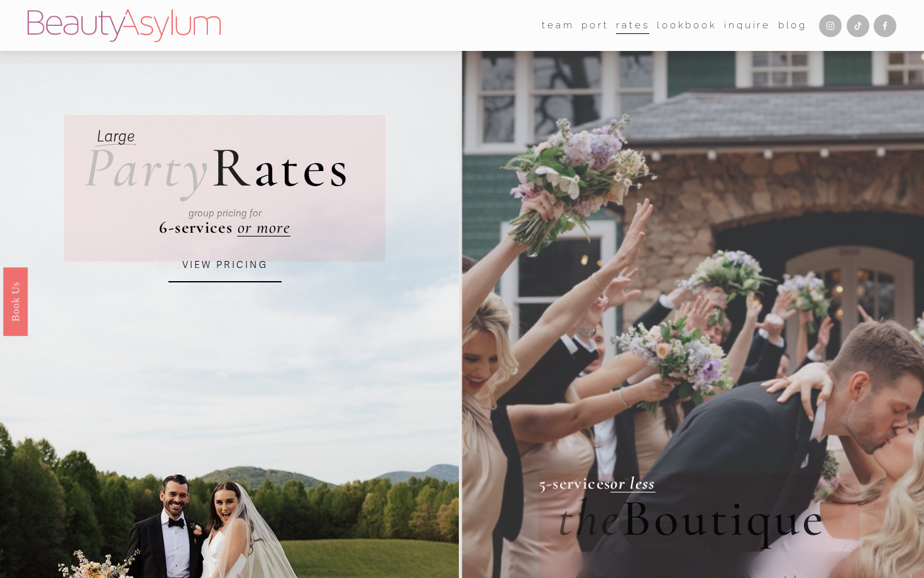  I want to click on span: R, so click(232, 167).